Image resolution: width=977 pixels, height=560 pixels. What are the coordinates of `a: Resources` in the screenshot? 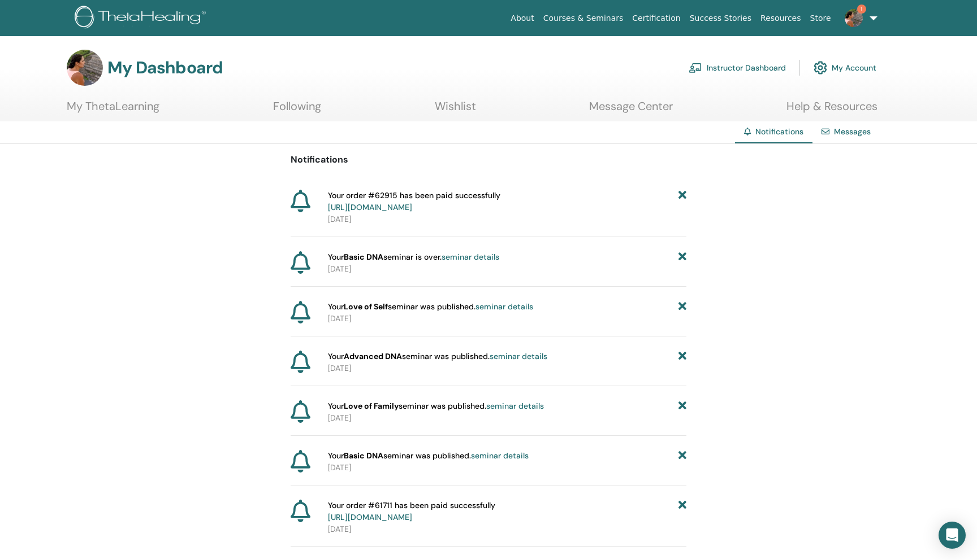 It's located at (781, 18).